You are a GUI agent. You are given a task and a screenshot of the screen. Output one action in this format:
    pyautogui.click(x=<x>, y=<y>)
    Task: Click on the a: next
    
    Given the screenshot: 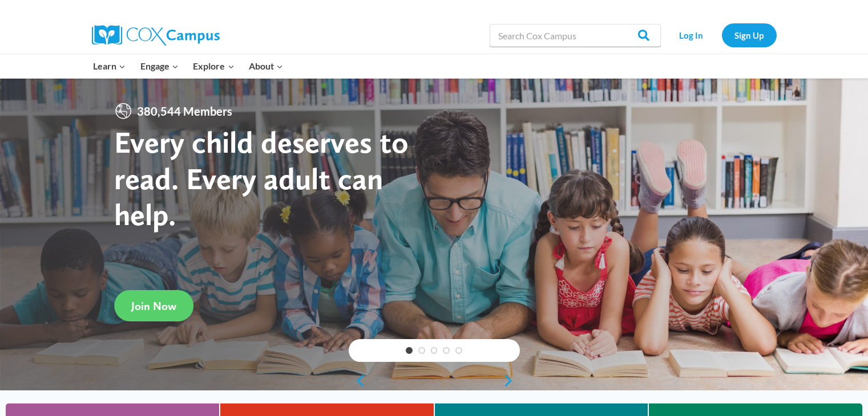 What is the action you would take?
    pyautogui.click(x=511, y=380)
    